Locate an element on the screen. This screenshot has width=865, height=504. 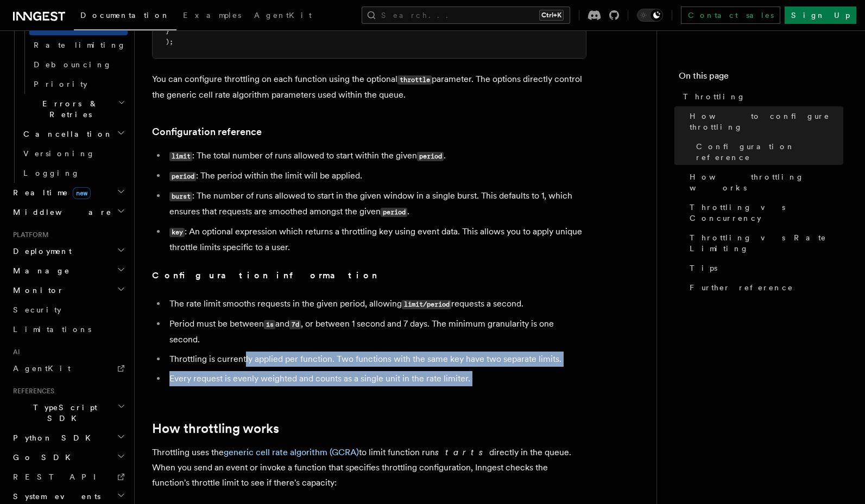
span: TypeScript SDK is located at coordinates (63, 413).